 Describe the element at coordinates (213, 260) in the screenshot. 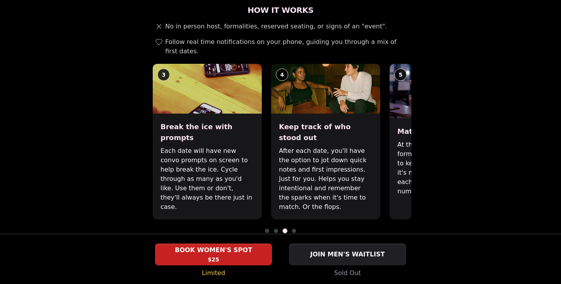

I see `span: $25` at that location.